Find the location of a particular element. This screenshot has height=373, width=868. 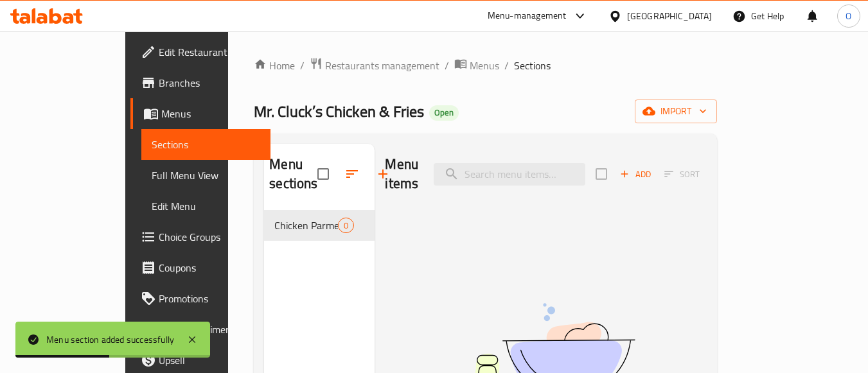

a: Promotions is located at coordinates (200, 298).